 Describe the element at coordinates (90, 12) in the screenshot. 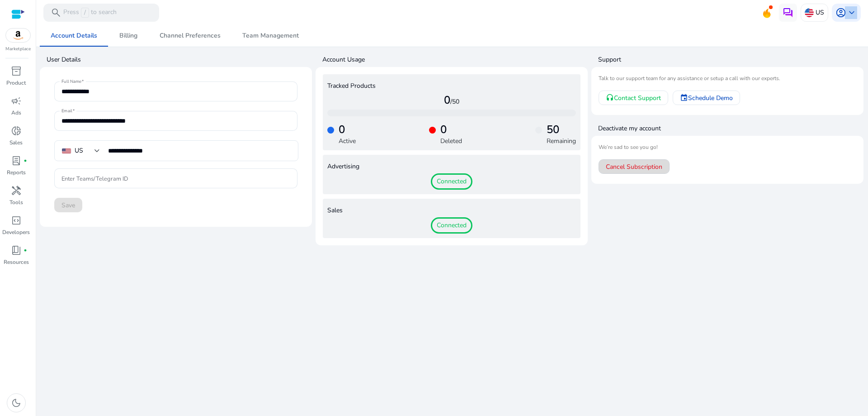

I see `p: Press to search` at that location.